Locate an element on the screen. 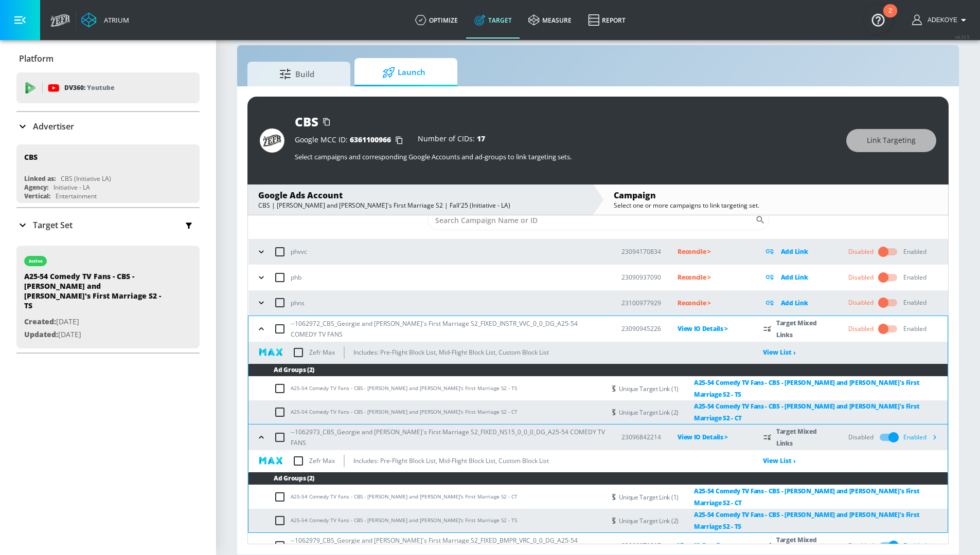  div: Google MCC ID: is located at coordinates (351, 141).